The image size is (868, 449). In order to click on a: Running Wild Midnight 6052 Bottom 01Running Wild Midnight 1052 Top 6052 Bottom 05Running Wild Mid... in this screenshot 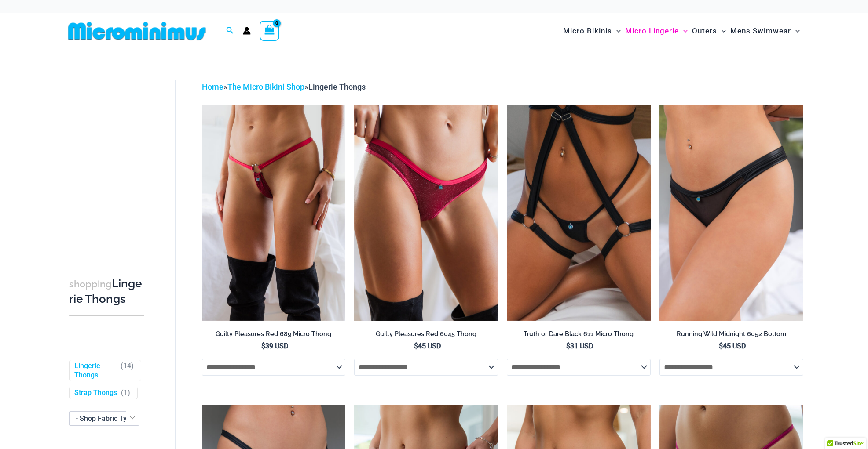, I will do `click(731, 213)`.